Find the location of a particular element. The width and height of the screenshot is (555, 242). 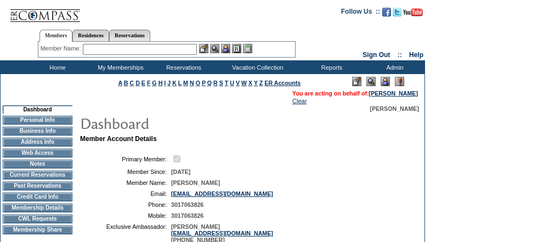

a: O is located at coordinates (198, 83).